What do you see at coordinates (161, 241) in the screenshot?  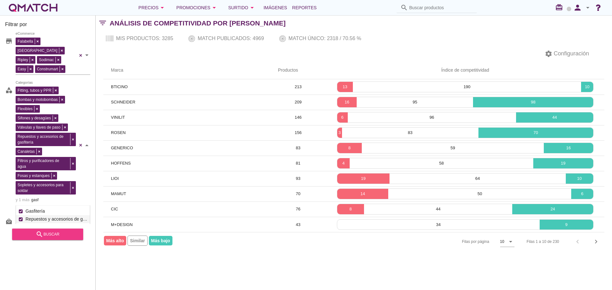 I see `span: Más bajo` at bounding box center [161, 241].